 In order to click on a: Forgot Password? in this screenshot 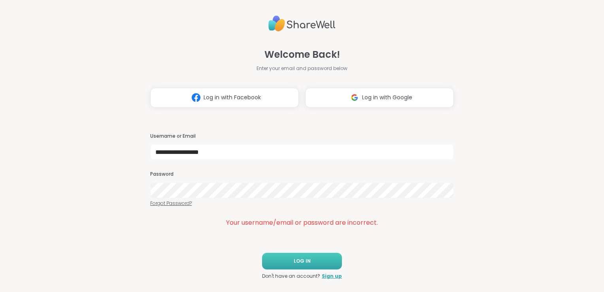, I will do `click(302, 203)`.